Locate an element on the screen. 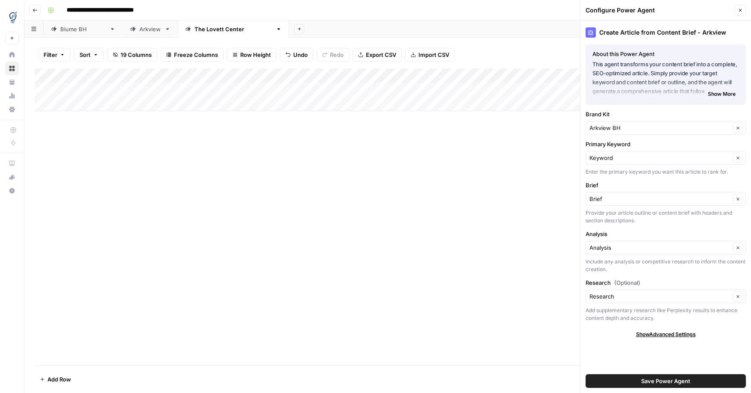 The height and width of the screenshot is (393, 751). input: Brief is located at coordinates (659, 199).